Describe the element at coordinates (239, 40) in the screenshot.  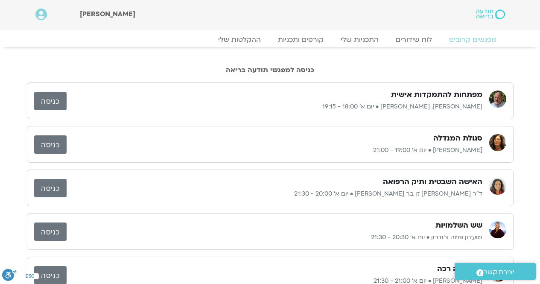
I see `a: ההקלטות שלי` at that location.